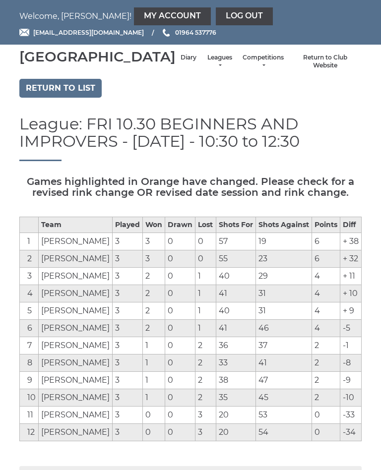 This screenshot has height=470, width=381. Describe the element at coordinates (166, 33) in the screenshot. I see `img: Phone us` at that location.